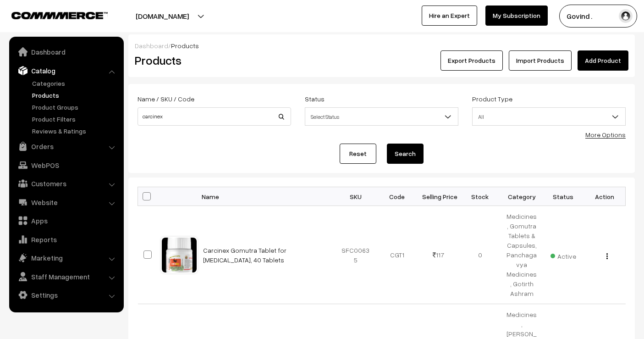 The image size is (644, 339). What do you see at coordinates (66, 239) in the screenshot?
I see `a: Reports` at bounding box center [66, 239].